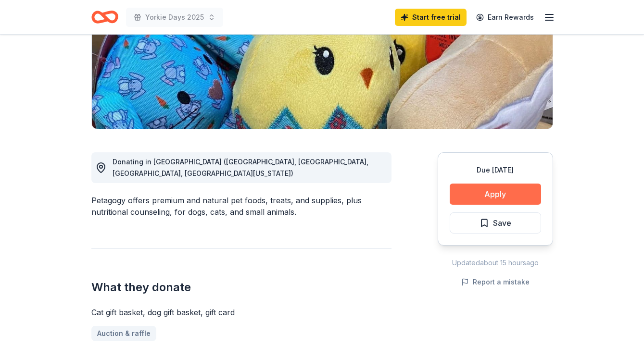 This screenshot has height=345, width=644. I want to click on div: Cat gift basket, dog gift basket, gift card, so click(242, 312).